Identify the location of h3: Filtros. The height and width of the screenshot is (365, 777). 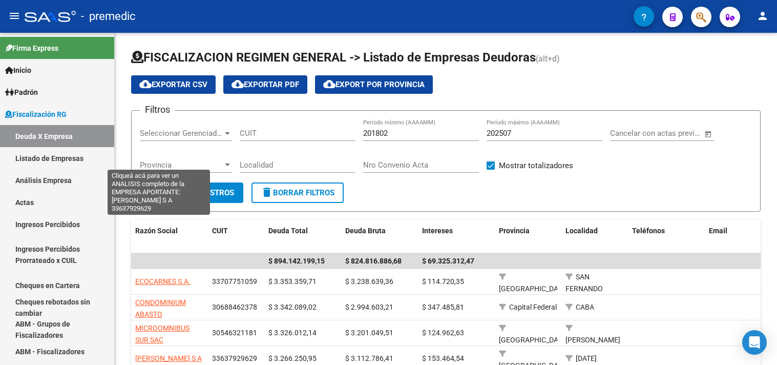
(157, 110).